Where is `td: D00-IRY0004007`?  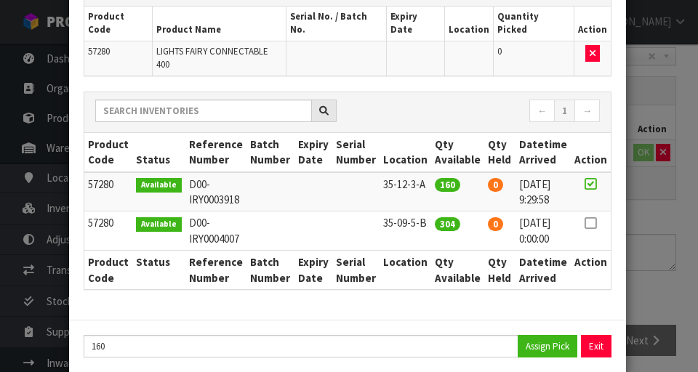 td: D00-IRY0004007 is located at coordinates (216, 231).